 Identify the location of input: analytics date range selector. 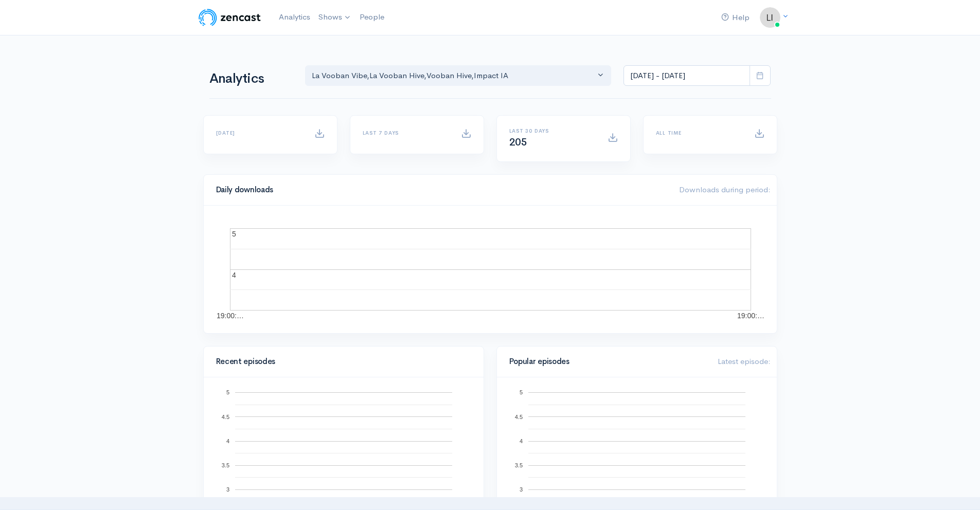
(687, 76).